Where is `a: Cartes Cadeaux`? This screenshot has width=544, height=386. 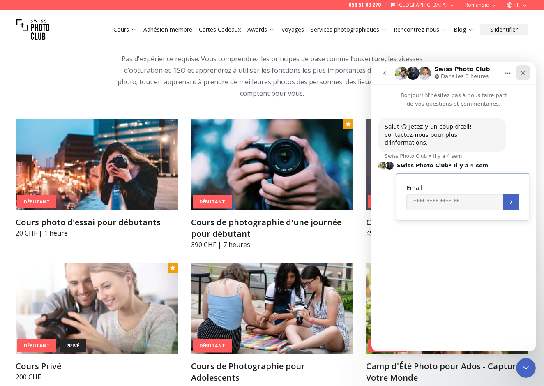 a: Cartes Cadeaux is located at coordinates (220, 30).